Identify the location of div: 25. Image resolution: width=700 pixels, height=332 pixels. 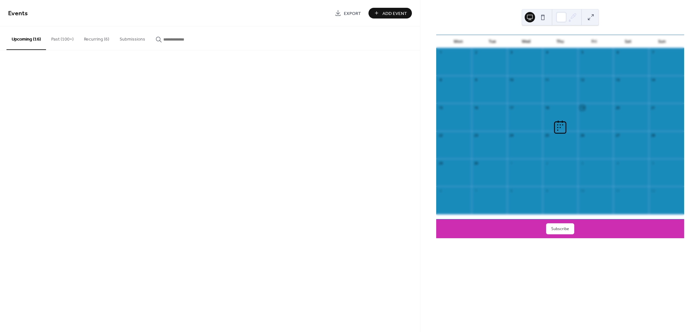
(547, 135).